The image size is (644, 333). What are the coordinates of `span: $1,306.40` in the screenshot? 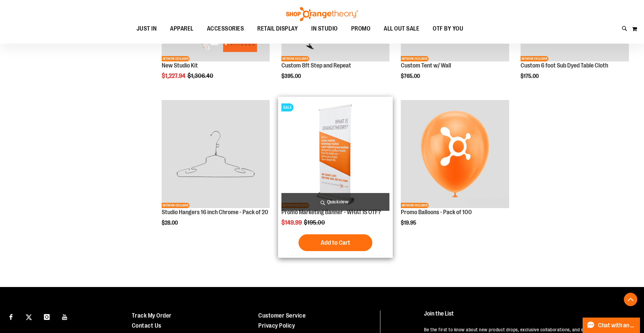 It's located at (201, 76).